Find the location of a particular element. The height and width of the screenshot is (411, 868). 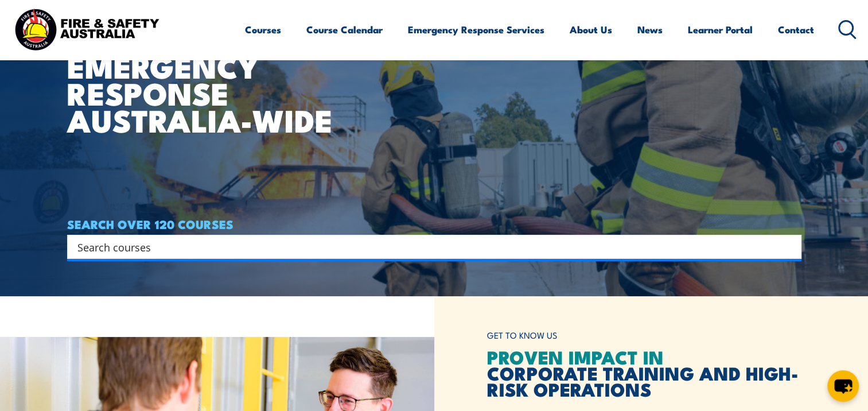

a: News is located at coordinates (650, 29).